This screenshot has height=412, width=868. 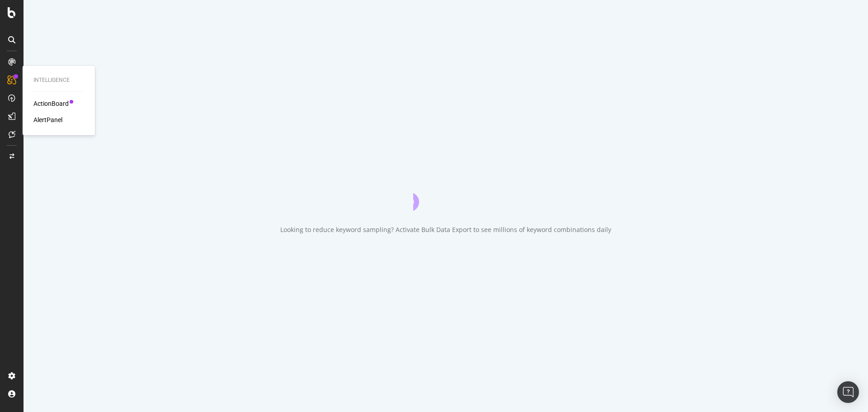 What do you see at coordinates (446, 195) in the screenshot?
I see `div: animation` at bounding box center [446, 195].